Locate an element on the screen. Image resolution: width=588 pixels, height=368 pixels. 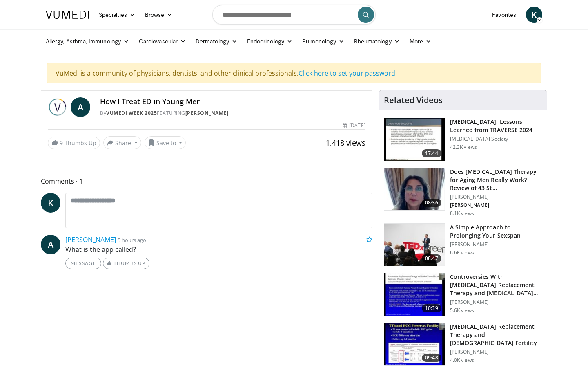
p: 6.6K views is located at coordinates (462, 252).